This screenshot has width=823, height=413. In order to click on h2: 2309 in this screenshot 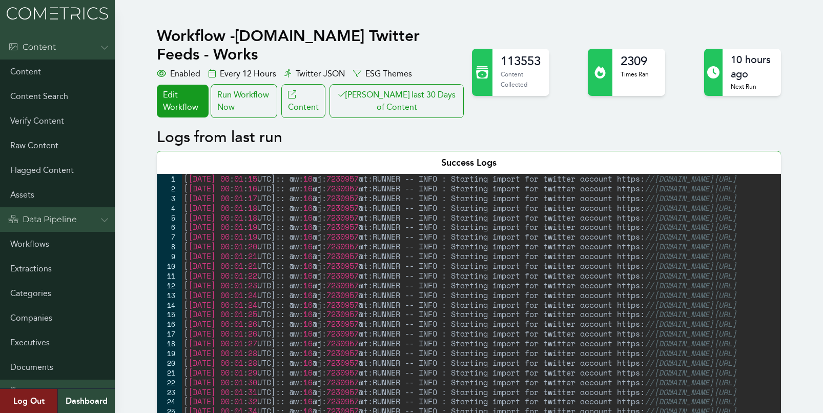, I will do `click(634, 61)`.